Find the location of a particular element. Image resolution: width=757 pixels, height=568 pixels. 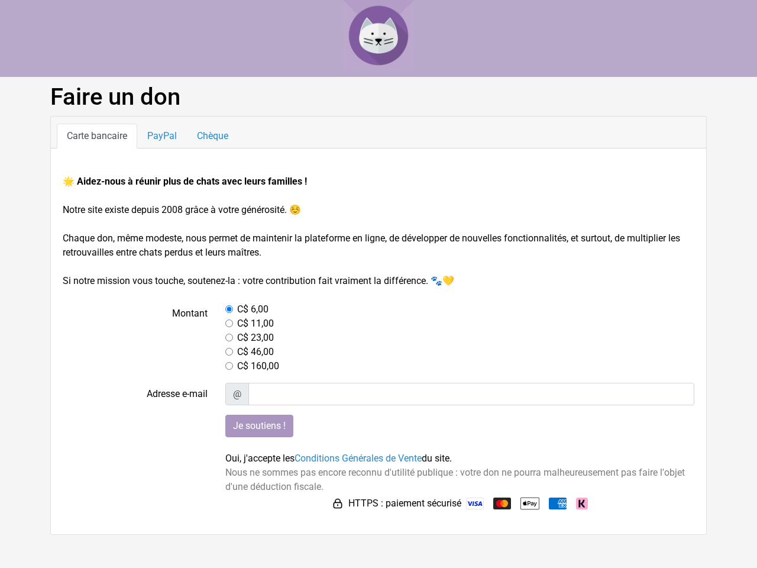

a: Carte bancaire is located at coordinates (97, 136).